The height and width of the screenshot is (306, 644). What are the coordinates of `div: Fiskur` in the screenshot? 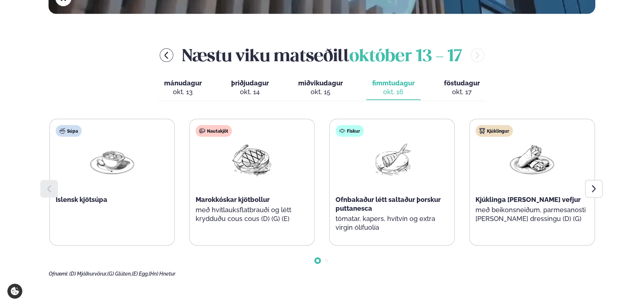 It's located at (350, 130).